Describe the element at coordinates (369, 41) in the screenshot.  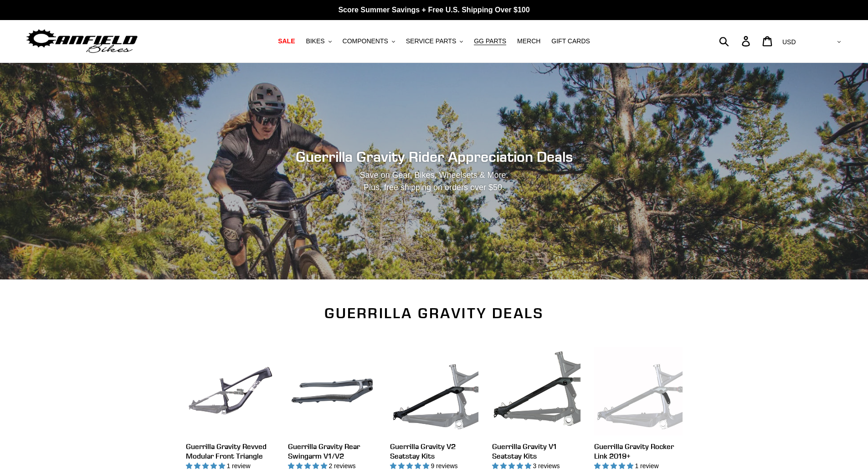
I see `button: COMPONENTS` at that location.